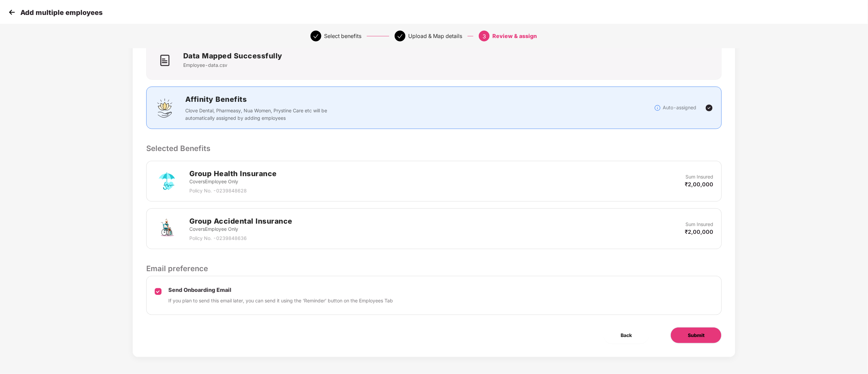  I want to click on img: svg+xml;base64,PHN2ZyBpZD0iVGljay0yNHgyNCIgeG1sbnM9Imh0dHA6Ly93d3cudzMub3JnLzIwMDAvc3ZnIiB3aWR0aD..., so click(709, 108).